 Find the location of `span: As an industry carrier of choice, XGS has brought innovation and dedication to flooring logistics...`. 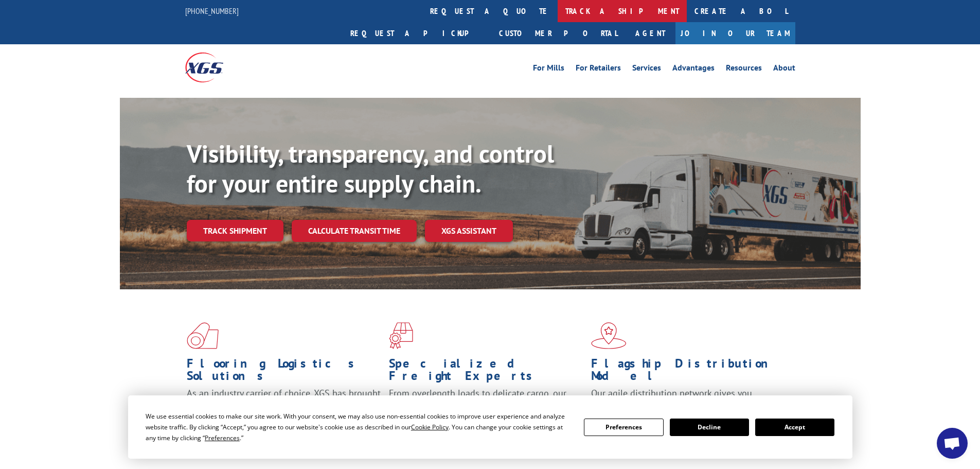

span: As an industry carrier of choice, XGS has brought innovation and dedication to flooring logistics... is located at coordinates (283, 405).